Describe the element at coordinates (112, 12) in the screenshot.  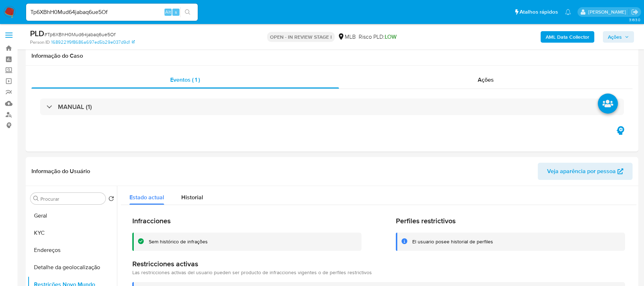
I see `input: Pesquise usuários ou casos...` at that location.